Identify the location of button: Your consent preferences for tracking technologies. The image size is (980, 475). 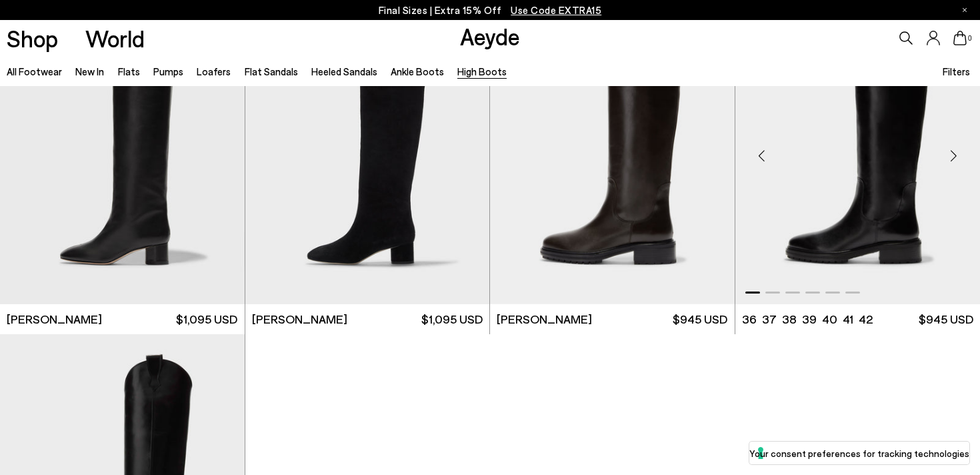
(859, 453).